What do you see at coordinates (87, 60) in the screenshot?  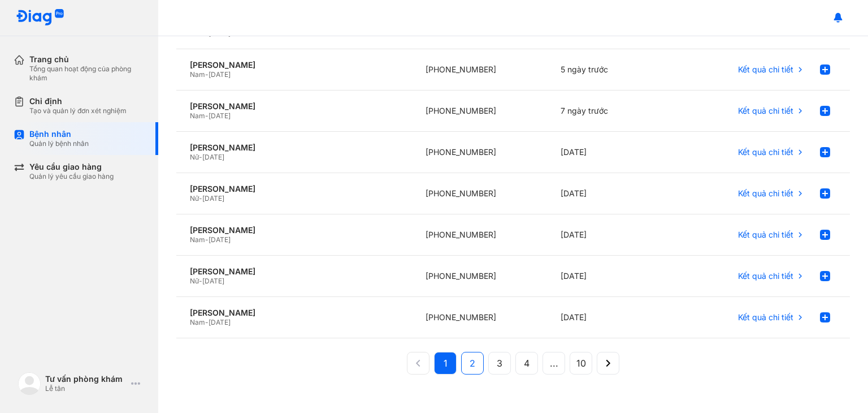 I see `div: Trang chủ` at bounding box center [87, 60].